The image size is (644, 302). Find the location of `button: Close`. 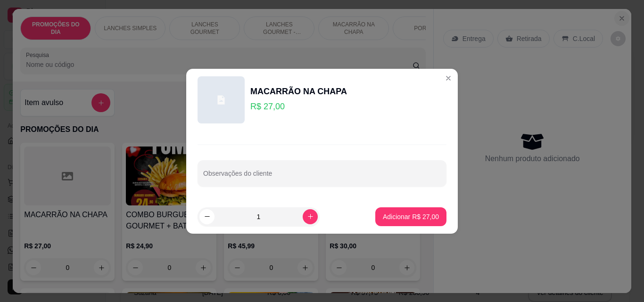

button: Close is located at coordinates (448, 78).